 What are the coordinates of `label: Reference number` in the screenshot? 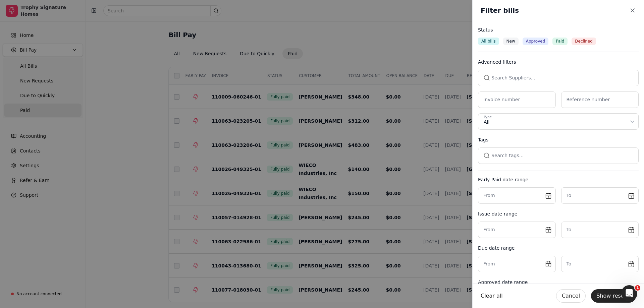 It's located at (588, 99).